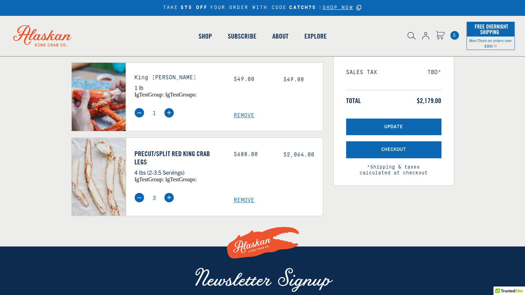  What do you see at coordinates (179, 158) in the screenshot?
I see `a: Precut/Split Red King Crab Legs` at bounding box center [179, 158].